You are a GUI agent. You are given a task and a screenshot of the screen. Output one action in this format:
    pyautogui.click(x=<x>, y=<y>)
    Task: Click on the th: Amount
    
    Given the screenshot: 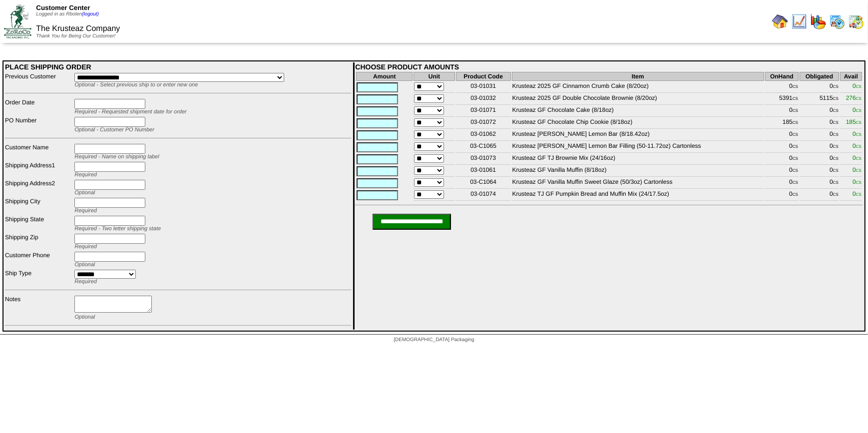 What is the action you would take?
    pyautogui.click(x=384, y=77)
    